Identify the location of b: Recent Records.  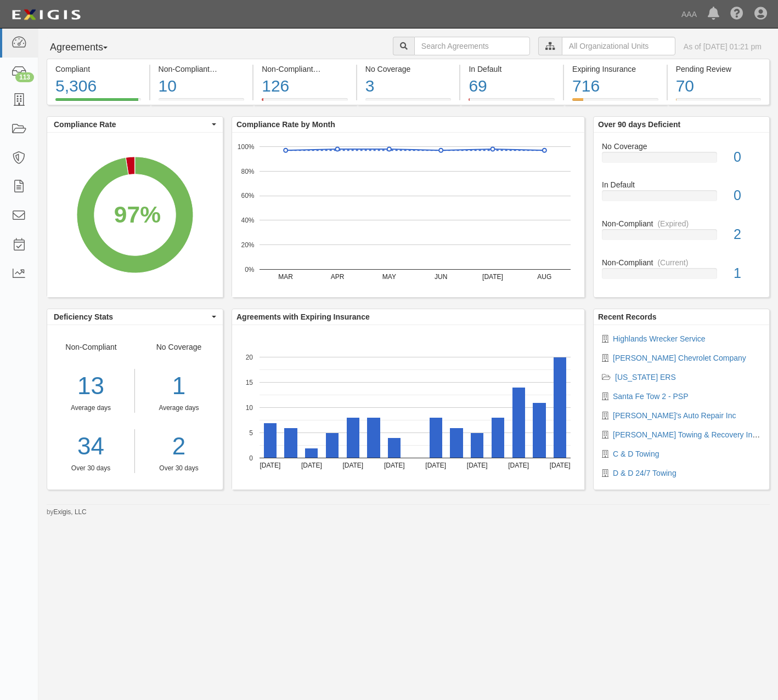
(627, 317).